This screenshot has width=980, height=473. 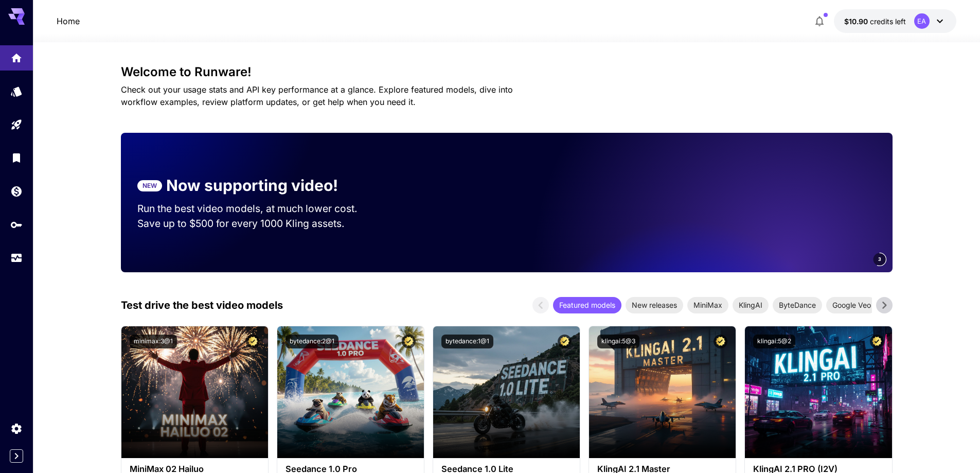 What do you see at coordinates (201, 305) in the screenshot?
I see `p: Test drive the best video models` at bounding box center [201, 305].